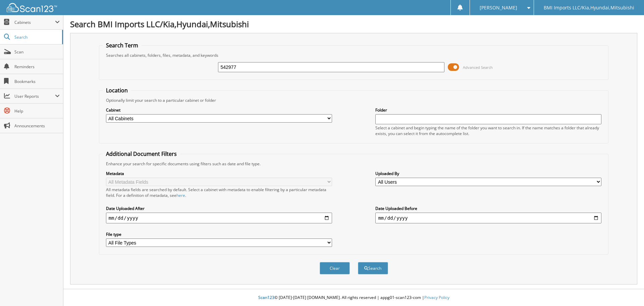  What do you see at coordinates (589, 7) in the screenshot?
I see `span: BMI Imports LLC/Kia,Hyundai,Mitsubishi` at bounding box center [589, 7].